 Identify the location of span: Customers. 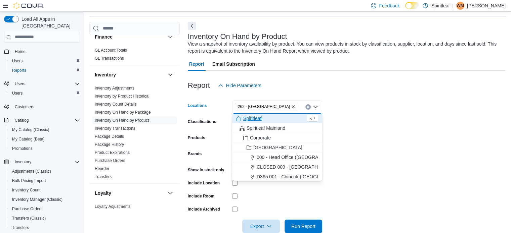
(46, 107).